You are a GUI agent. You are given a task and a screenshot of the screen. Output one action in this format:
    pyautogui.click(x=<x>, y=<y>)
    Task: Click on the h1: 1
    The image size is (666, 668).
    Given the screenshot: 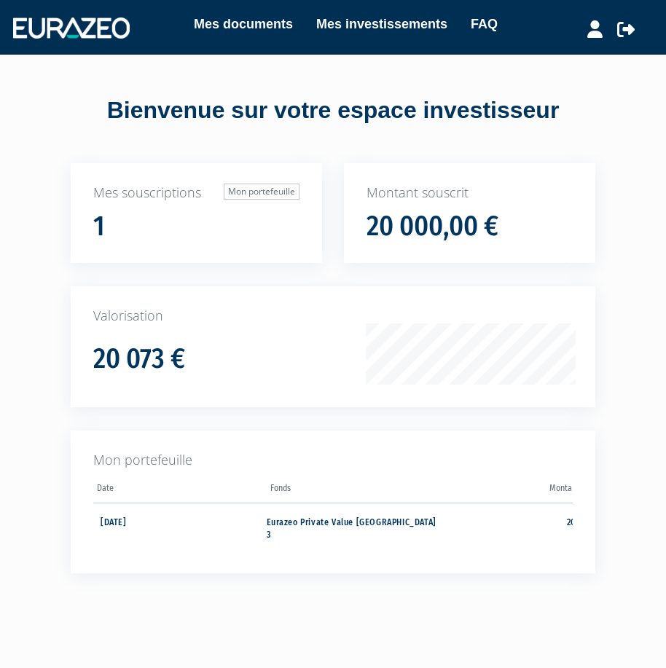 What is the action you would take?
    pyautogui.click(x=99, y=226)
    